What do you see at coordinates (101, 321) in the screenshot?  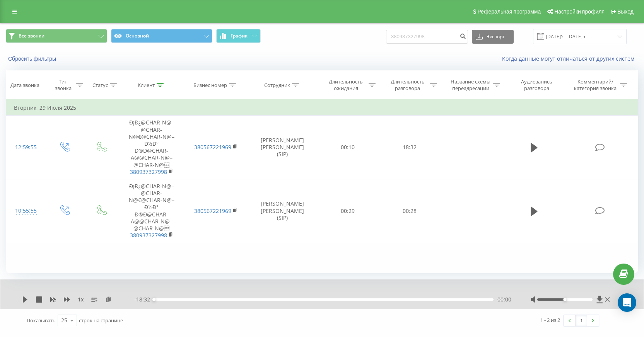 I see `span: строк на странице` at bounding box center [101, 321].